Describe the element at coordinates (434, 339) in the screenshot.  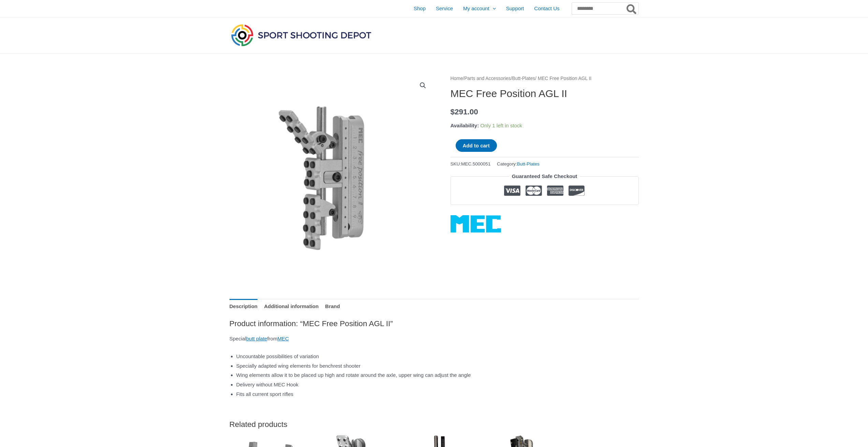
I see `p: Special from` at that location.